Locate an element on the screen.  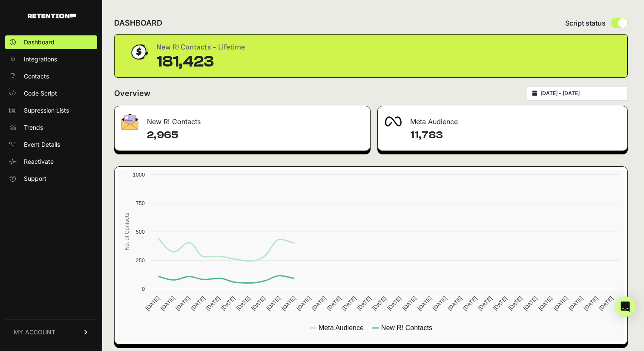
a: Event Details is located at coordinates (51, 144).